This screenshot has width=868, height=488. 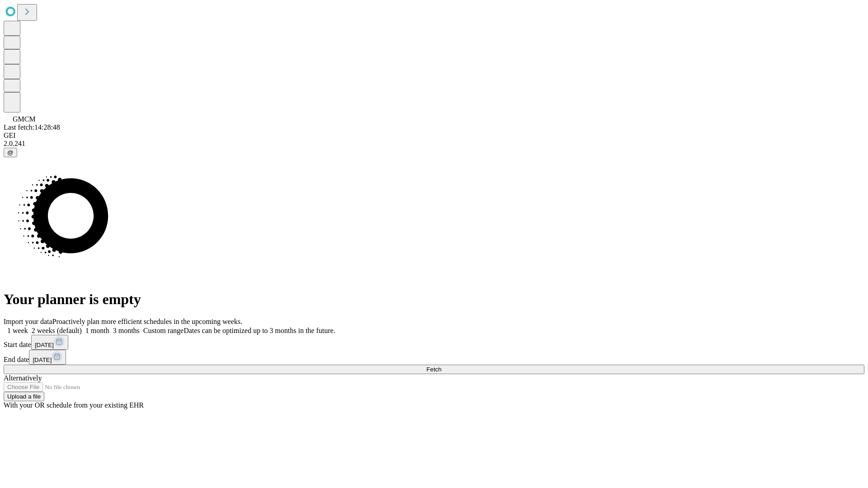 I want to click on span: 2 weeks (default), so click(x=56, y=330).